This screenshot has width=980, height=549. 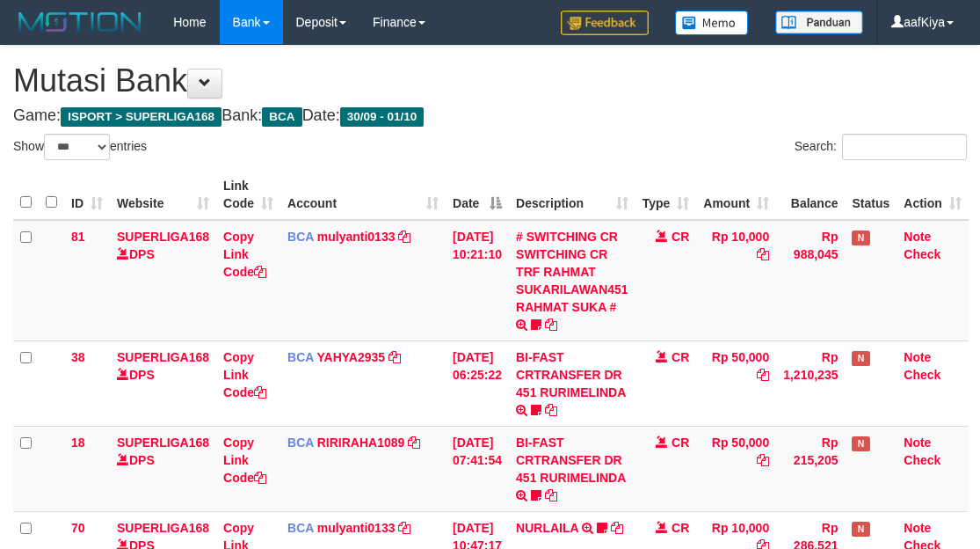 I want to click on th: ID: activate to sort column ascending, so click(x=87, y=195).